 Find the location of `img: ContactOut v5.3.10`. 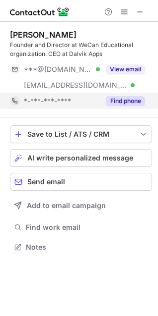

img: ContactOut v5.3.10 is located at coordinates (40, 12).